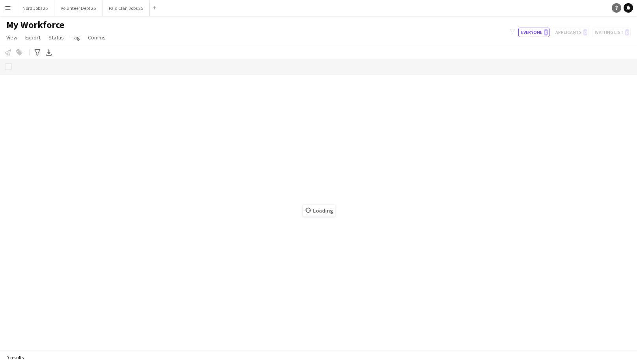 The width and height of the screenshot is (637, 364). What do you see at coordinates (35, 8) in the screenshot?
I see `button: Nord Jobs 25` at bounding box center [35, 8].